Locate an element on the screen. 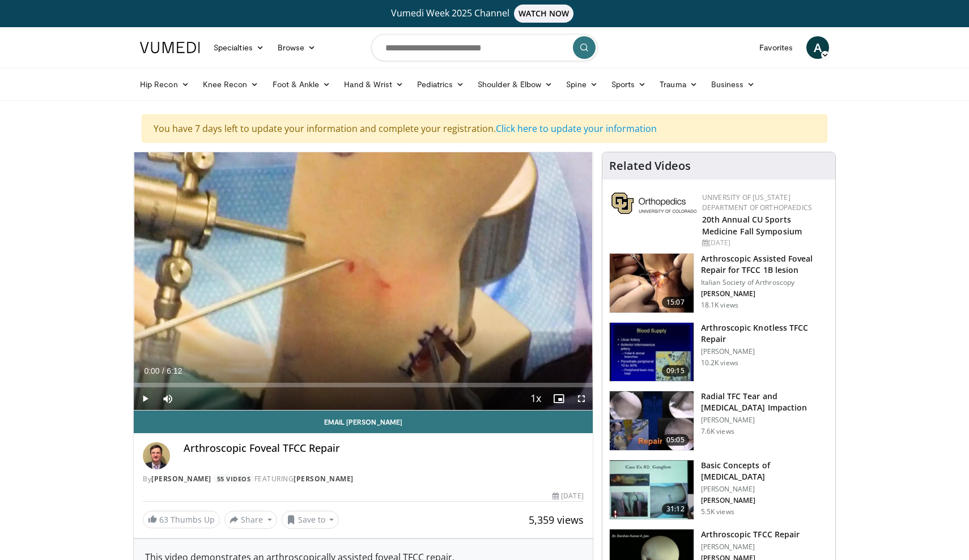  span: 05:05 is located at coordinates (676, 440).